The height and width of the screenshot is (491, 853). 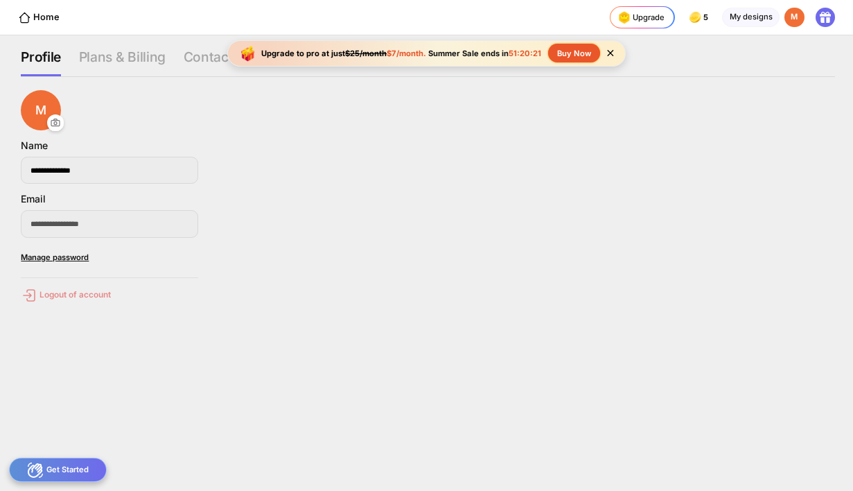 I want to click on div: Summer Sale ends in, so click(x=485, y=53).